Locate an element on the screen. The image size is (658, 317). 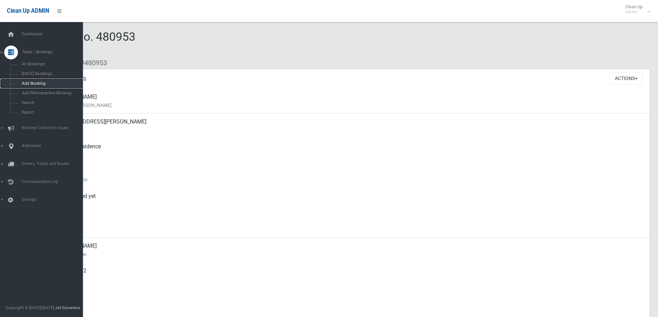
small: Admin is located at coordinates (634, 12).